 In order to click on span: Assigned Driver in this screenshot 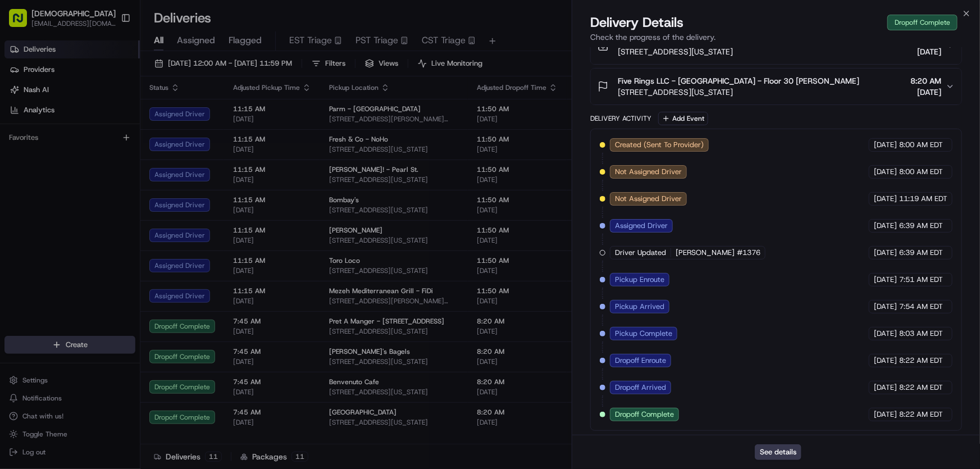, I will do `click(641, 225)`.